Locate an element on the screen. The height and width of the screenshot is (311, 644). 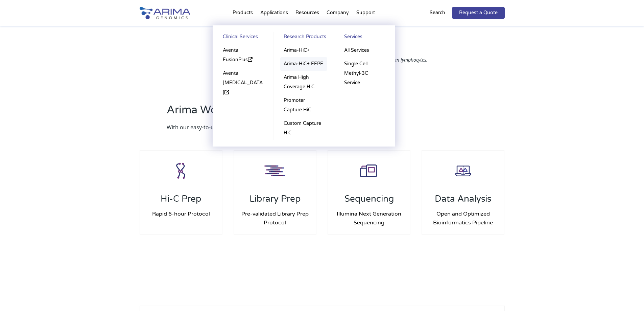
img: Sequencing-Step_Icon_Arima-Genomics.png is located at coordinates (369, 171).